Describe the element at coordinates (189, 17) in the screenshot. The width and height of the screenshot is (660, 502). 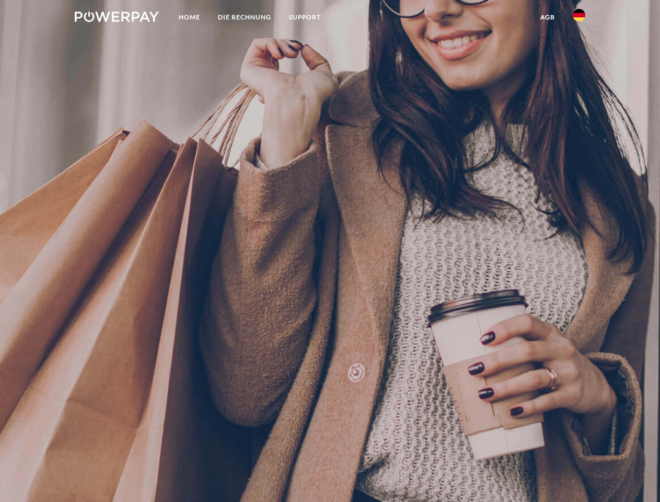
I see `a: Home` at that location.